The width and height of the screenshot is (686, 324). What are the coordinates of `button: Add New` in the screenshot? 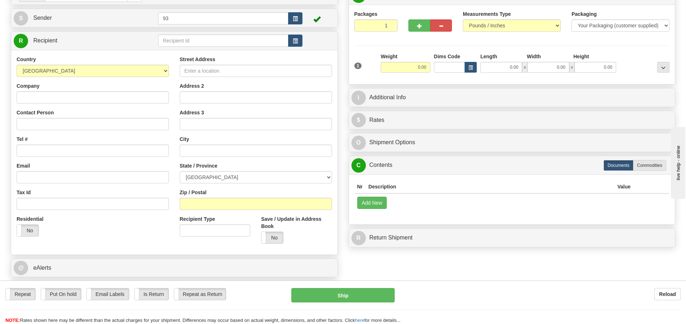 It's located at (372, 203).